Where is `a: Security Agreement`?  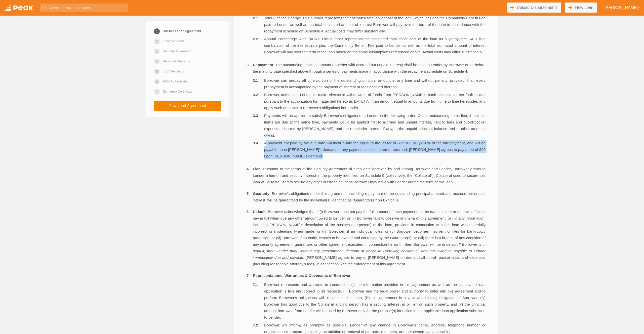
a: Security Agreement is located at coordinates (177, 51).